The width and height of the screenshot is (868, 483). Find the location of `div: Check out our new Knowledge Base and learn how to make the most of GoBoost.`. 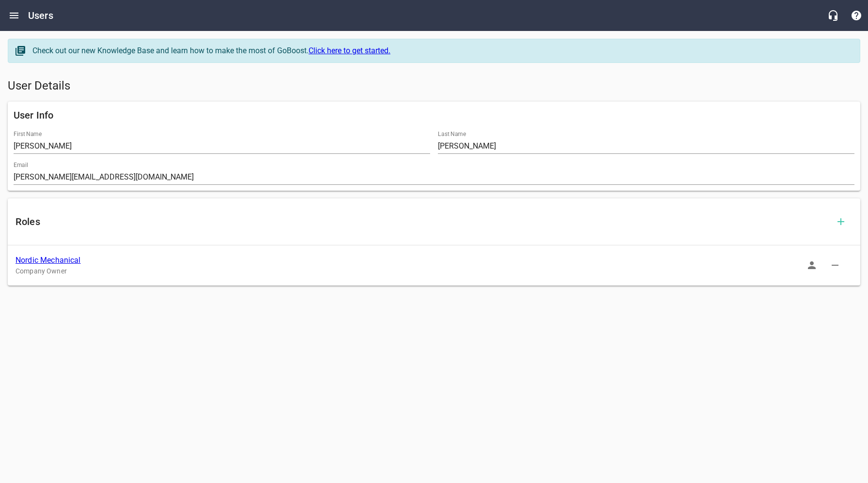

div: Check out our new Knowledge Base and learn how to make the most of GoBoost. is located at coordinates (441, 51).